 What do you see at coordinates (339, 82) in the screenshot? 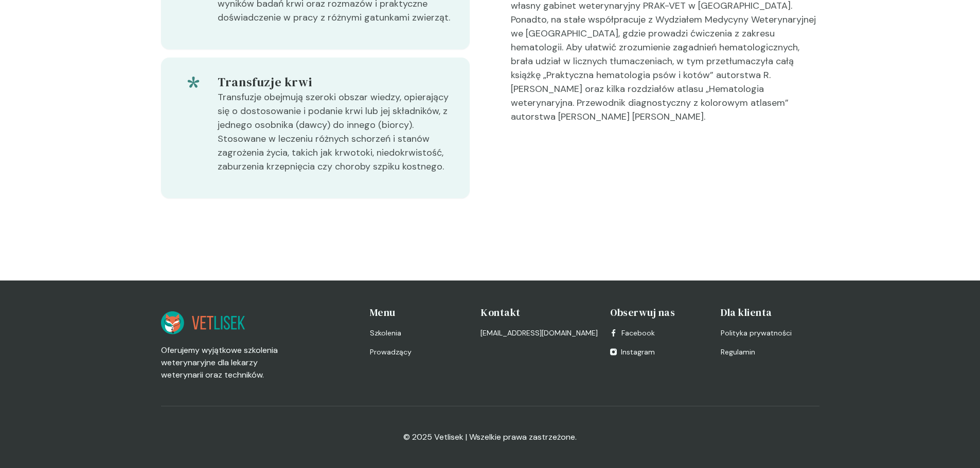
I see `h5: Transfuzje krwi` at bounding box center [339, 82].